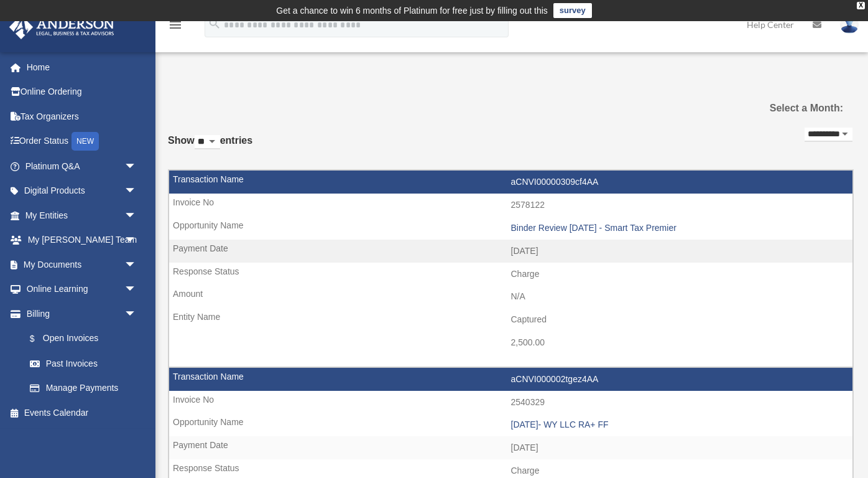 This screenshot has height=478, width=868. What do you see at coordinates (83, 364) in the screenshot?
I see `a: Past Invoices` at bounding box center [83, 364].